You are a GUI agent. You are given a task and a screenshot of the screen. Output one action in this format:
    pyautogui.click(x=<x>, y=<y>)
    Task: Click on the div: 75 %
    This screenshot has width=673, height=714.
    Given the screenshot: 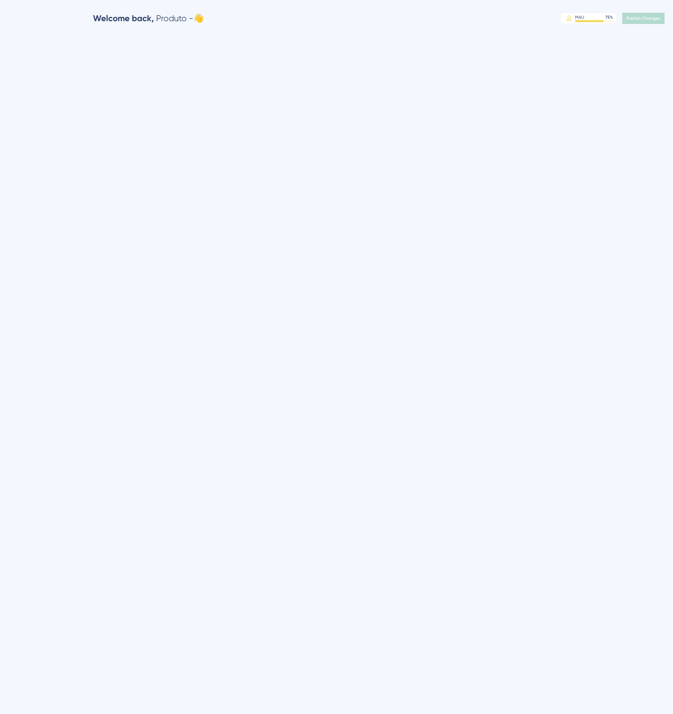 What is the action you would take?
    pyautogui.click(x=609, y=17)
    